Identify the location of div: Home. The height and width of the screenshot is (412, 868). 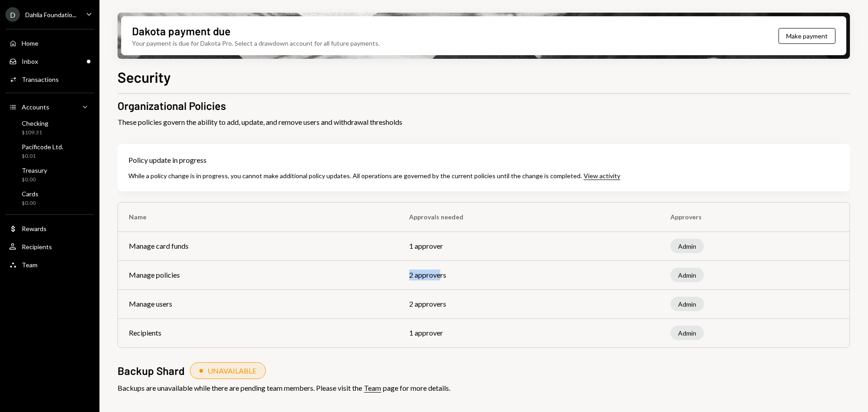
(30, 43).